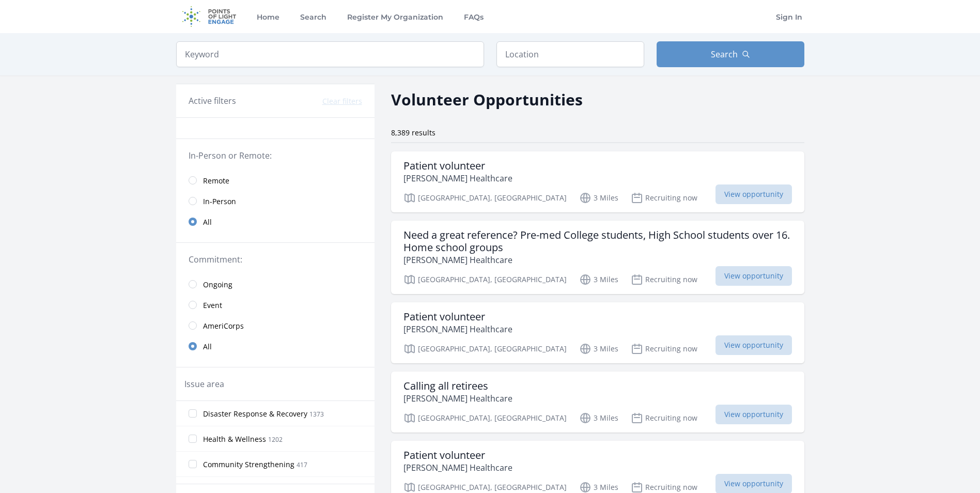  What do you see at coordinates (276, 326) in the screenshot?
I see `a: AmeriCorps` at bounding box center [276, 326].